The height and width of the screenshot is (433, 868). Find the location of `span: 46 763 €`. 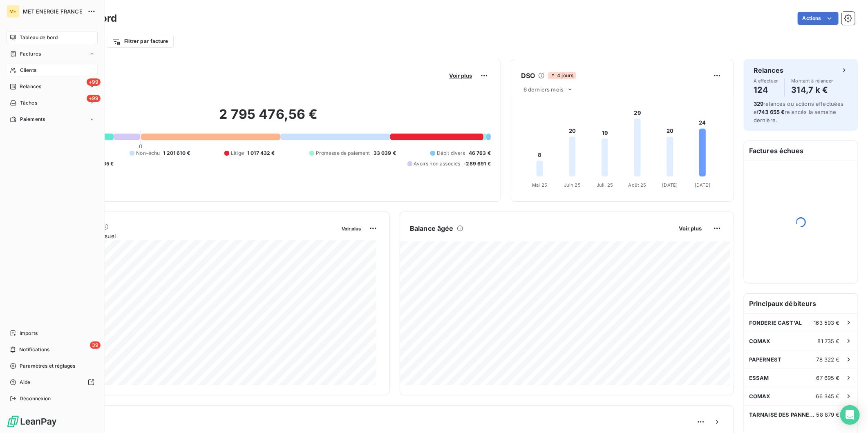

span: 46 763 € is located at coordinates (480, 153).